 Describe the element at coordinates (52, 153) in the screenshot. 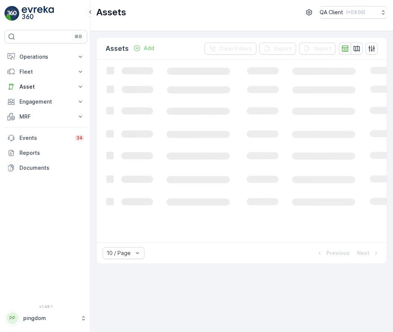

I see `p: Reports` at that location.